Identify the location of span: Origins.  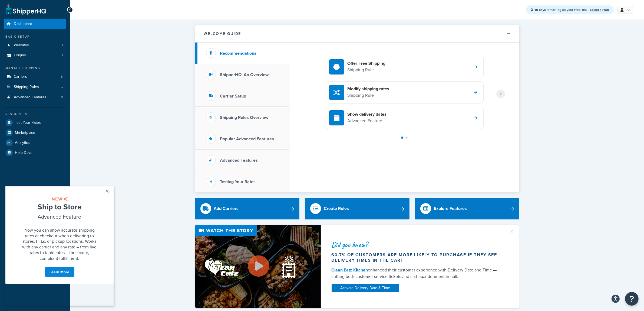
(20, 55).